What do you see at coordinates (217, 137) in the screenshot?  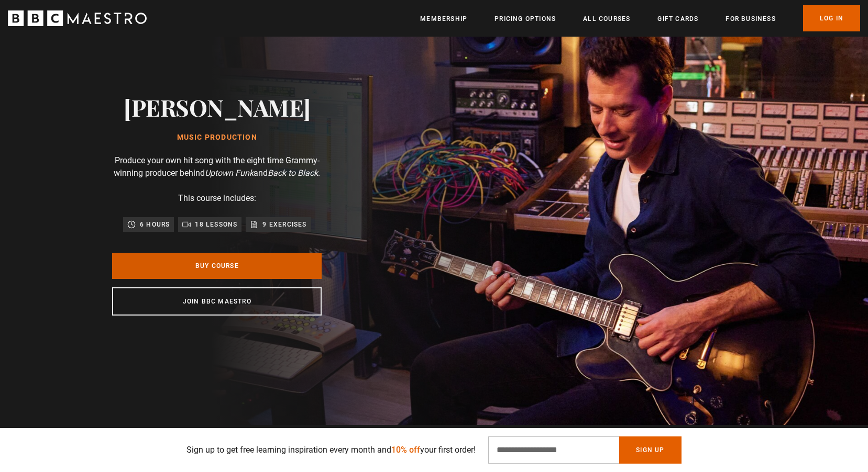 I see `h1: Music Production` at bounding box center [217, 137].